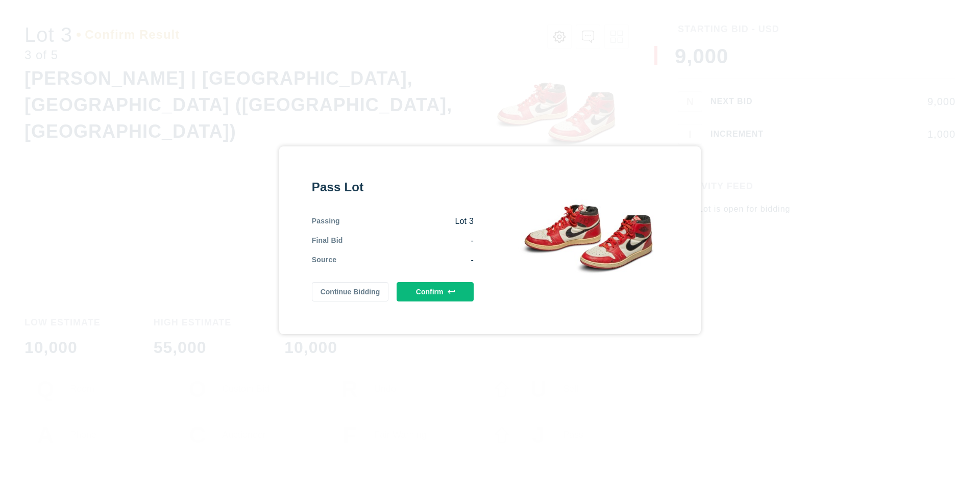 This screenshot has height=480, width=980. What do you see at coordinates (407, 221) in the screenshot?
I see `div: Lot 3` at bounding box center [407, 221].